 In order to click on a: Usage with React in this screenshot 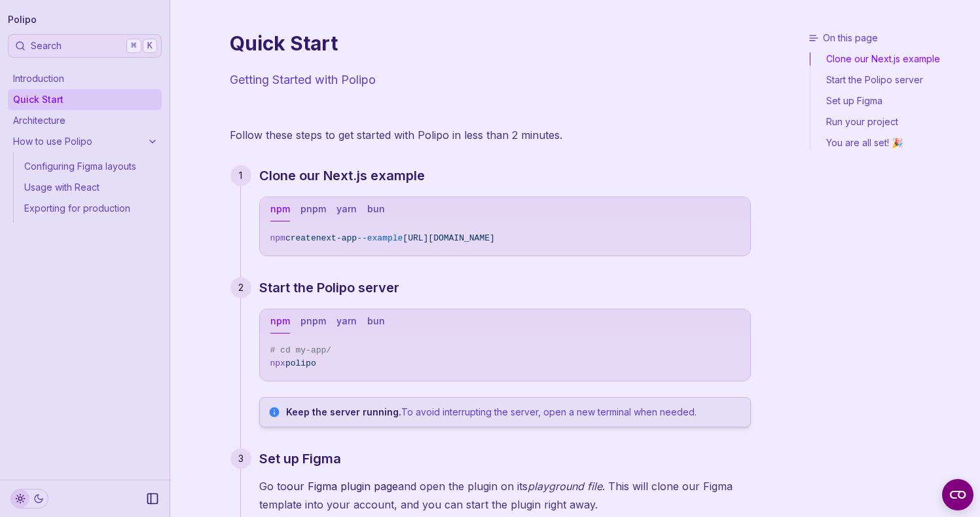, I will do `click(91, 187)`.